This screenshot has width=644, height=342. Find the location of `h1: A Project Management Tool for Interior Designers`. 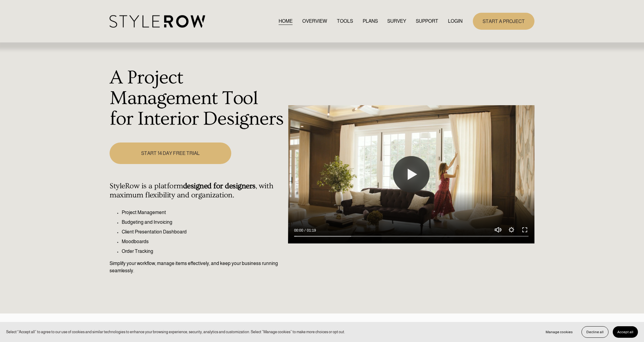

h1: A Project Management Tool for Interior Designers is located at coordinates (197, 99).